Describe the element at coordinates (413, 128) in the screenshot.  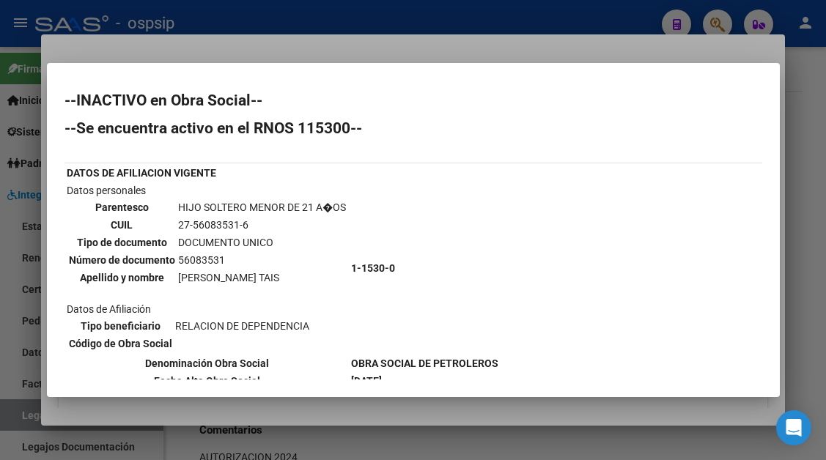
I see `h2: --Se encuentra activo en el RNOS 115300--` at that location.